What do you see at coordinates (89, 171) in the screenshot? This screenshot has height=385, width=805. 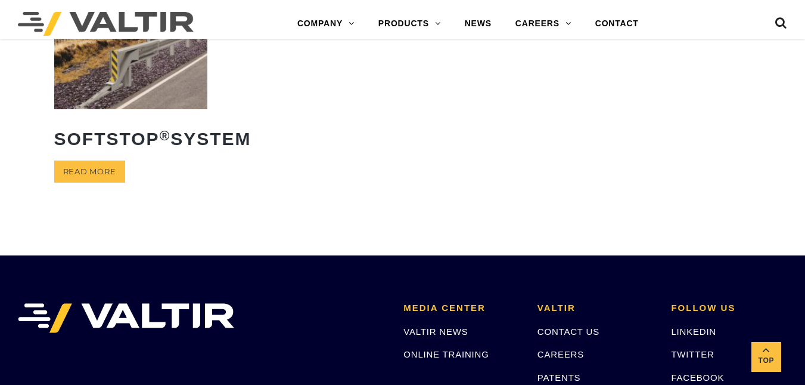 I see `a: Read more about “SoftStop® System”` at bounding box center [89, 171].